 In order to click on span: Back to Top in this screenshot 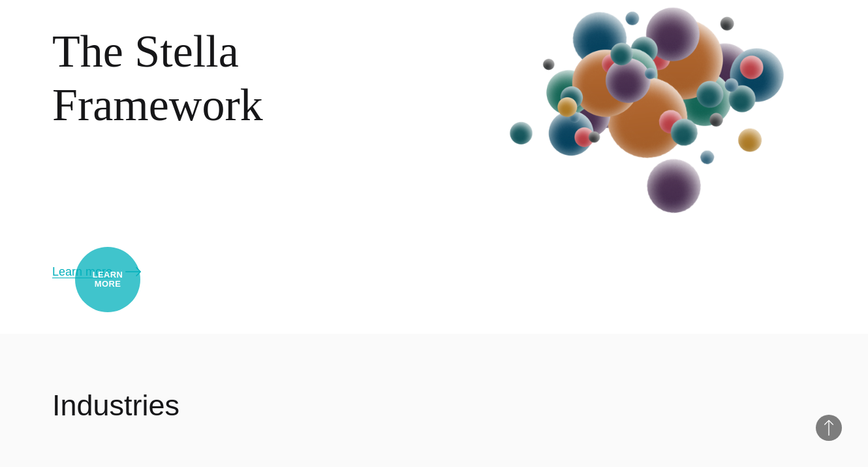, I will do `click(829, 428)`.